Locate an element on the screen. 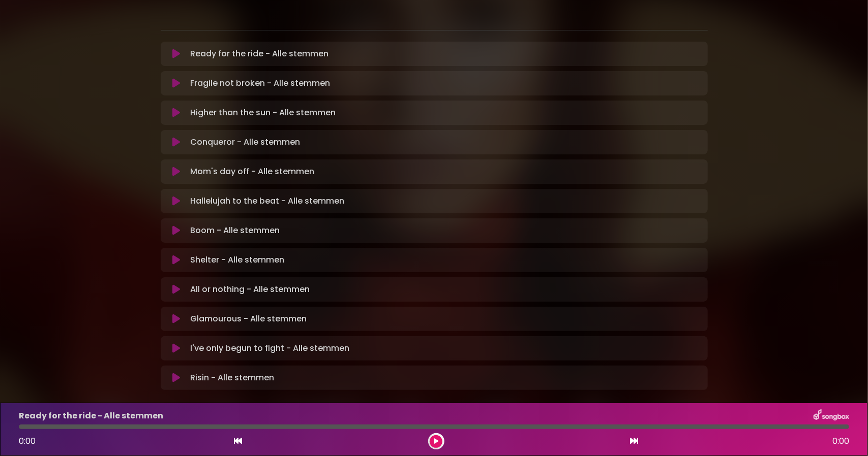 This screenshot has height=456, width=868. p: Higher than the sun - Alle stemmen is located at coordinates (263, 113).